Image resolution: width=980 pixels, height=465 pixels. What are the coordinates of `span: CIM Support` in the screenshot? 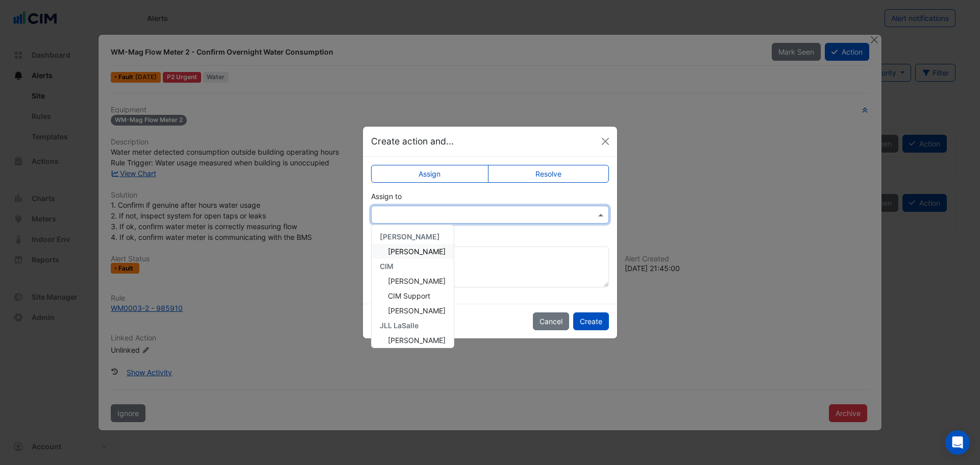 It's located at (409, 295).